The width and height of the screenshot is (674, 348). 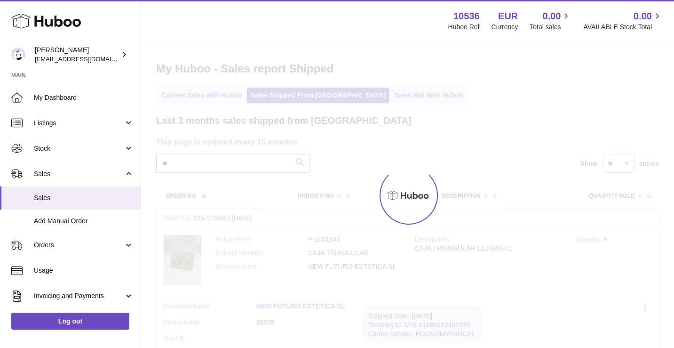 What do you see at coordinates (467, 16) in the screenshot?
I see `strong: 10536` at bounding box center [467, 16].